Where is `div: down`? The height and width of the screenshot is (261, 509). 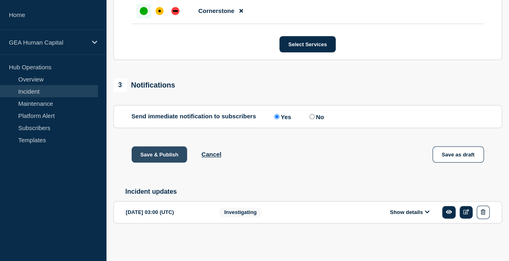 div: down is located at coordinates (175, 11).